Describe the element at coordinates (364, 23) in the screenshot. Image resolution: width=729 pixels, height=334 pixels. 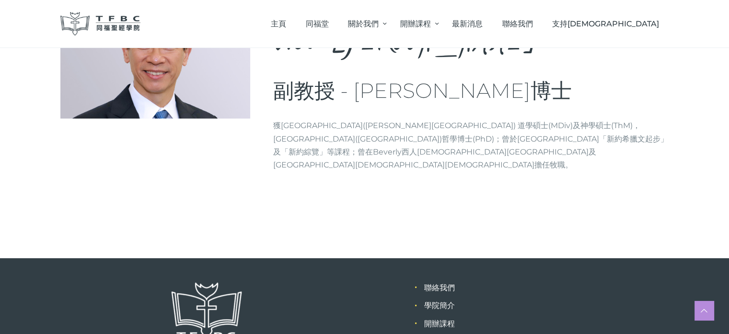
I see `a: 關於我們` at that location.